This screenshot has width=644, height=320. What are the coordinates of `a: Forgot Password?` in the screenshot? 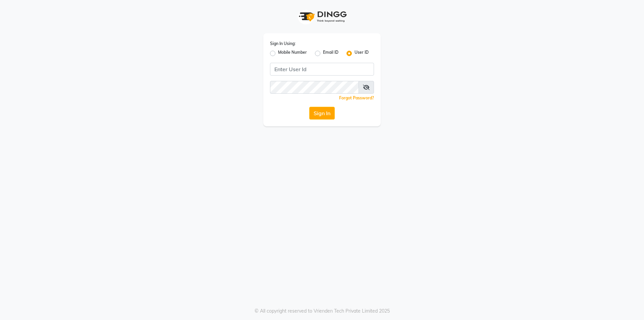 It's located at (356, 98).